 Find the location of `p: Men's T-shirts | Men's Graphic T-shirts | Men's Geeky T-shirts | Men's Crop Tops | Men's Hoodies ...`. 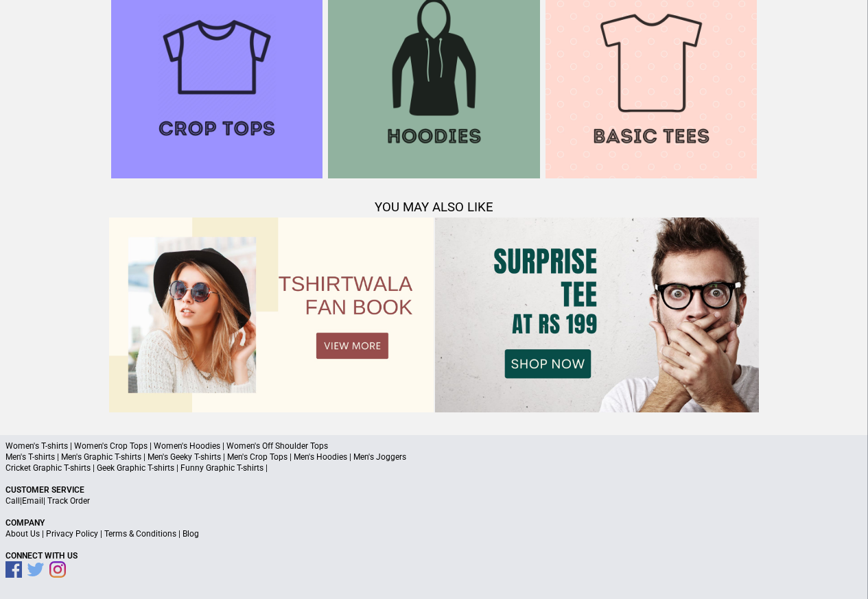

p: Men's T-shirts | Men's Graphic T-shirts | Men's Geeky T-shirts | Men's Crop Tops | Men's Hoodies ... is located at coordinates (433, 457).